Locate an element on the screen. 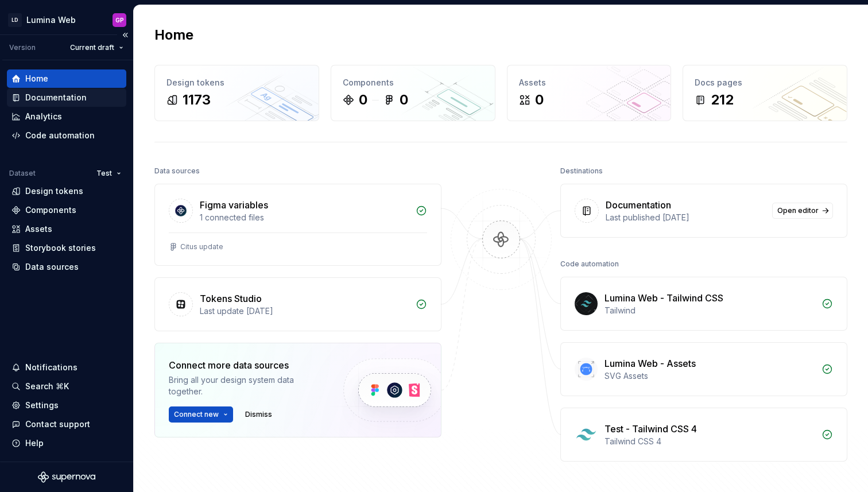 The width and height of the screenshot is (868, 492). div: 212 is located at coordinates (722, 100).